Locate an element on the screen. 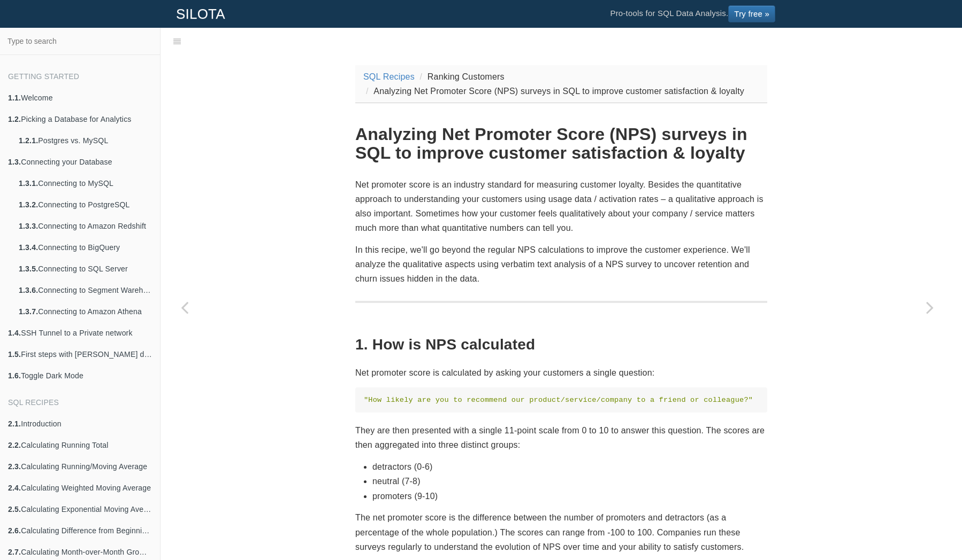  li: Analyzing Net Promoter Score (NPS) surveys in SQL to improve customer satisfaction & loyalty is located at coordinates (554, 91).